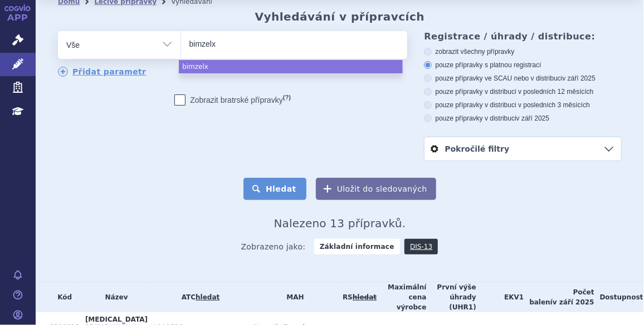 Image resolution: width=644 pixels, height=325 pixels. I want to click on a: vyhledávání neobsahuje žádnou platnou referenční skupinu, so click(364, 298).